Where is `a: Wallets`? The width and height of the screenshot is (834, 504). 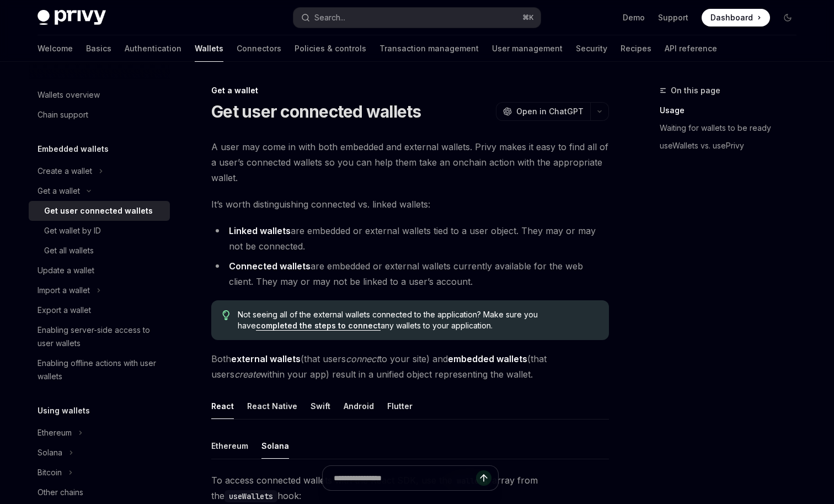 a: Wallets is located at coordinates (209, 49).